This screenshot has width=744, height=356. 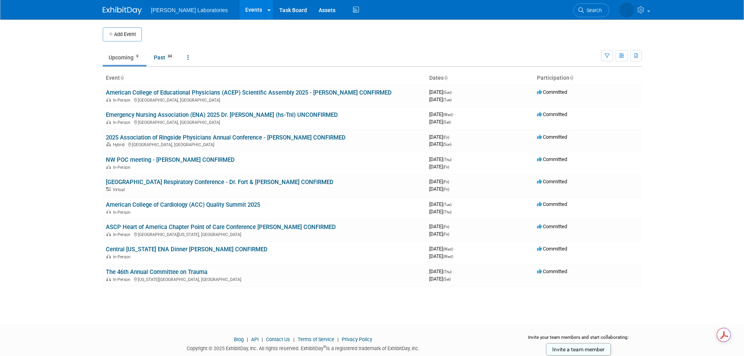 What do you see at coordinates (109, 189) in the screenshot?
I see `img: Virtual Event` at bounding box center [109, 189].